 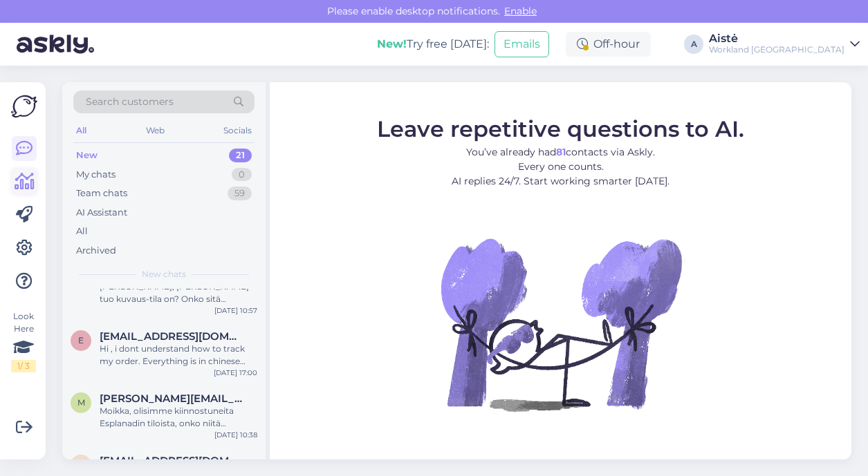 I want to click on div: Look Here, so click(x=24, y=342).